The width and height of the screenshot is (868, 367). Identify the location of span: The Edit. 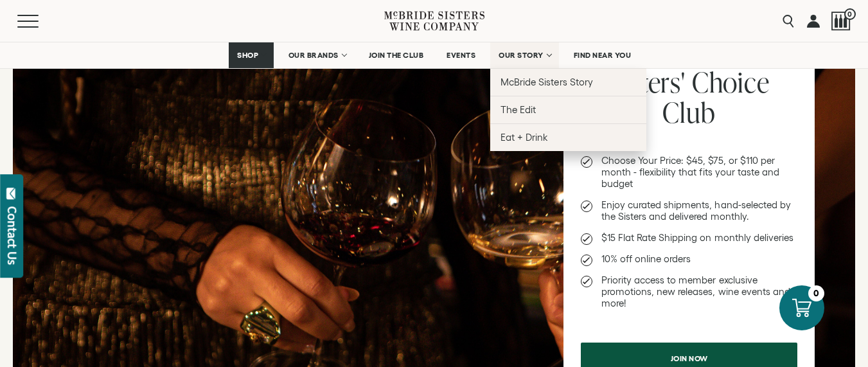
(518, 109).